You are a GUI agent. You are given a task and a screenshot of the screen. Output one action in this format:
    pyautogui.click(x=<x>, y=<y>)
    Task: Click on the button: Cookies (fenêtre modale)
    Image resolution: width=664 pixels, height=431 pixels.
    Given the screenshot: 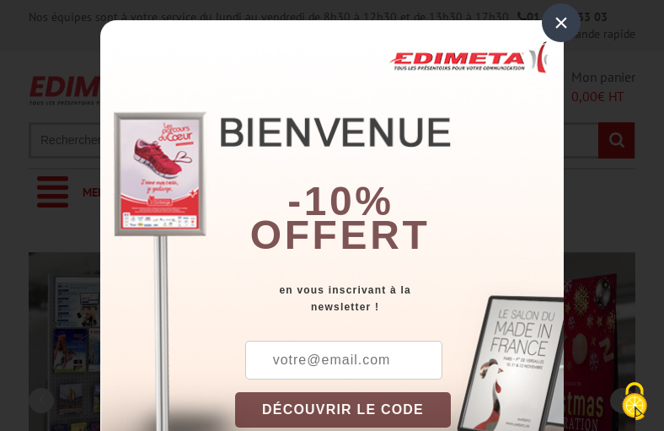 What is the action you would take?
    pyautogui.click(x=635, y=402)
    